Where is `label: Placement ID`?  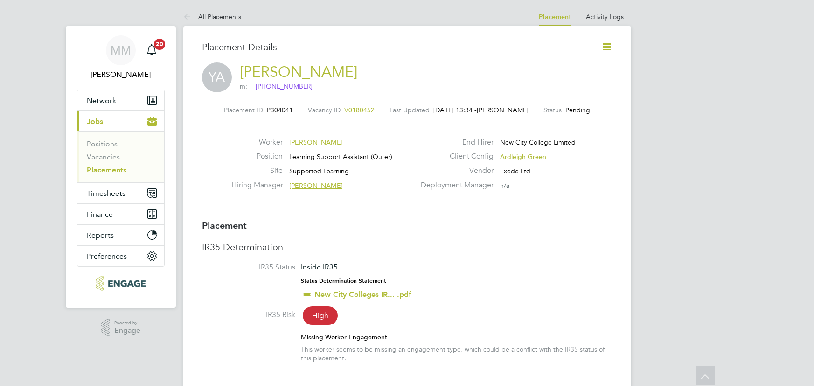
label: Placement ID is located at coordinates (244, 110).